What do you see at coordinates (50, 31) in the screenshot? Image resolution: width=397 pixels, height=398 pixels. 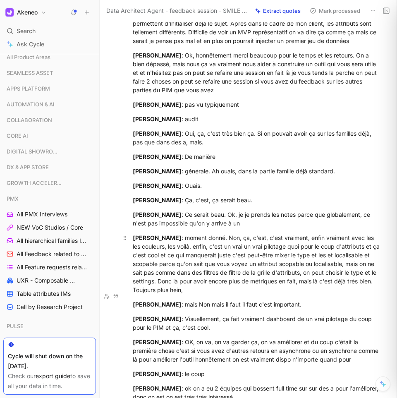 I see `div: Search` at bounding box center [50, 31].